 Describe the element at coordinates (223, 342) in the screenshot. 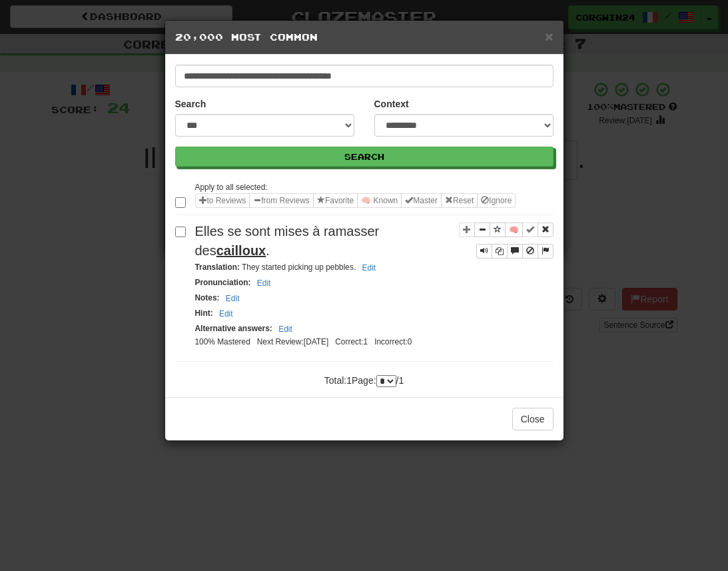

I see `li: 100% Mastered` at that location.